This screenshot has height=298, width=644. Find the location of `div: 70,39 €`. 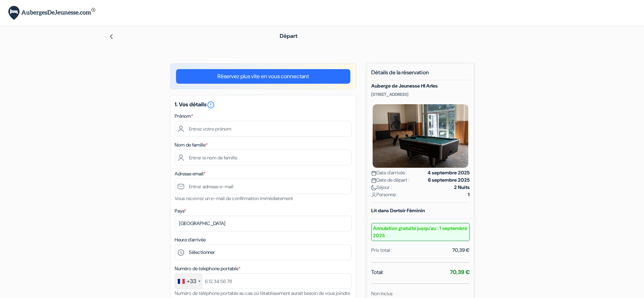

div: 70,39 € is located at coordinates (461, 250).